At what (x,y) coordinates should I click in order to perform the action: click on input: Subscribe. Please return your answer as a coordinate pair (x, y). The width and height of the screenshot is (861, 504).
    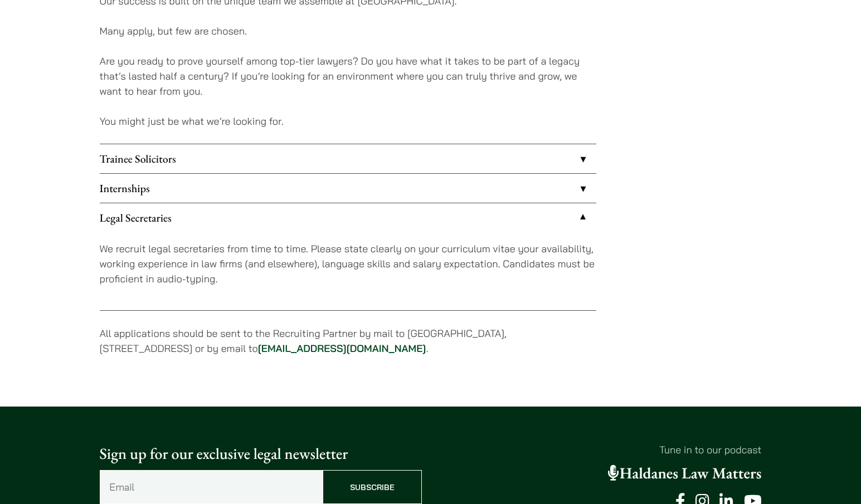
    Looking at the image, I should click on (372, 487).